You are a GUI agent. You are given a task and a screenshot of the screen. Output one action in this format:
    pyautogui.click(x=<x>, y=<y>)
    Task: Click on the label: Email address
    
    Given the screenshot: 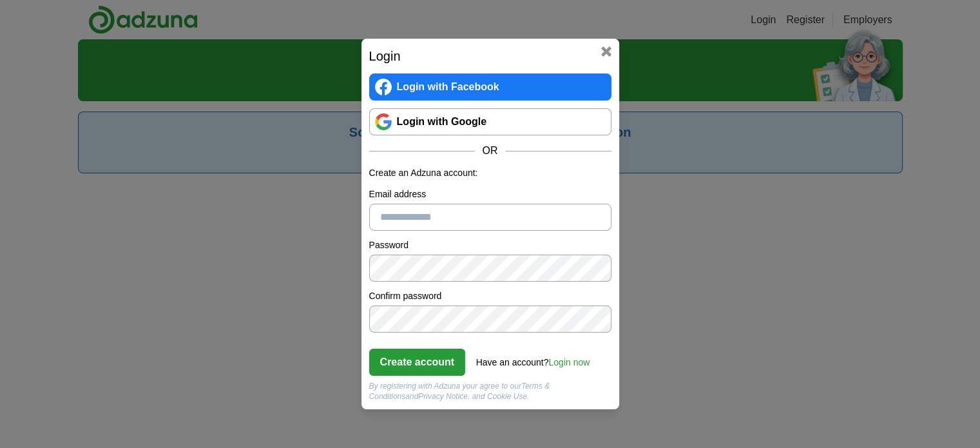 What is the action you would take?
    pyautogui.click(x=490, y=194)
    